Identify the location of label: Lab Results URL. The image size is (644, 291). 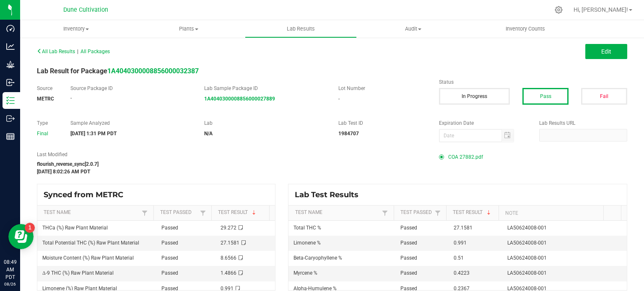
(583, 123).